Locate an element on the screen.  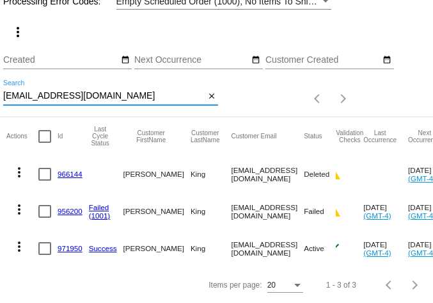
a: Success is located at coordinates (103, 248).